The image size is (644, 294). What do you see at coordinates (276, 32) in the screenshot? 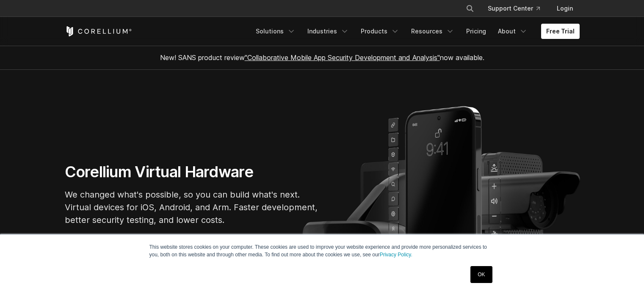
I see `a: Solutions` at bounding box center [276, 32].